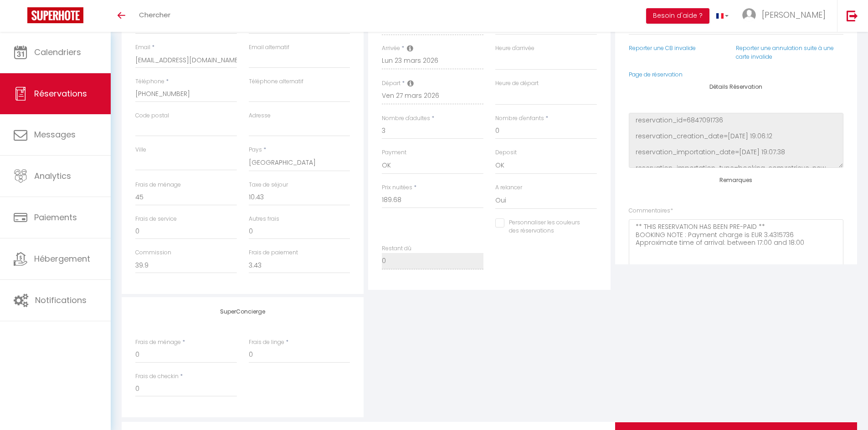 The width and height of the screenshot is (868, 430). Describe the element at coordinates (157, 377) in the screenshot. I see `label: Frais de checkin` at that location.